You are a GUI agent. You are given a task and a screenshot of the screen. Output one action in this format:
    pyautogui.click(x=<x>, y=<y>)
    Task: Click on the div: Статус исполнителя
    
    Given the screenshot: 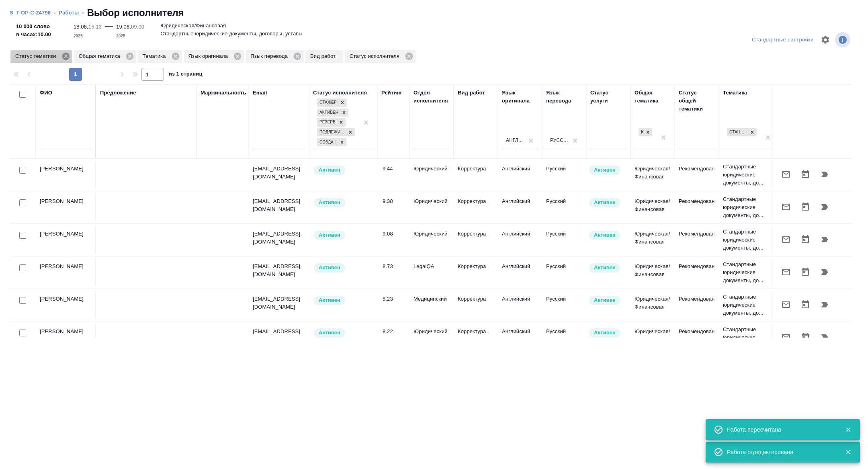 What is the action you would take?
    pyautogui.click(x=380, y=57)
    